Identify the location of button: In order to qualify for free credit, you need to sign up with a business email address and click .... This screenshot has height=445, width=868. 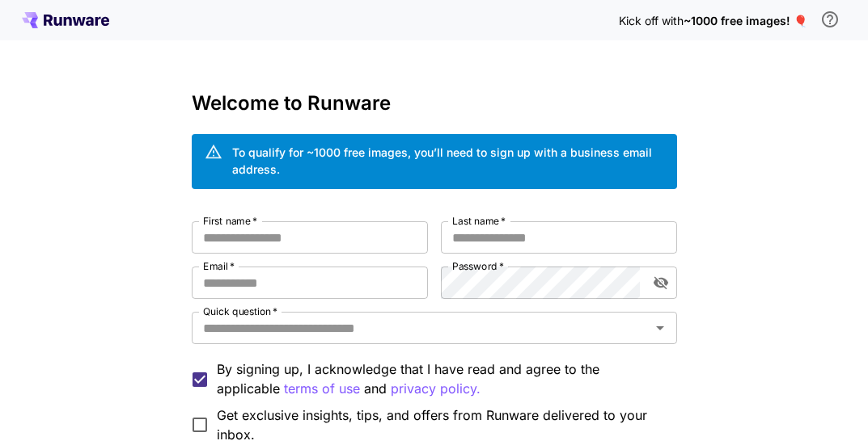
(830, 19).